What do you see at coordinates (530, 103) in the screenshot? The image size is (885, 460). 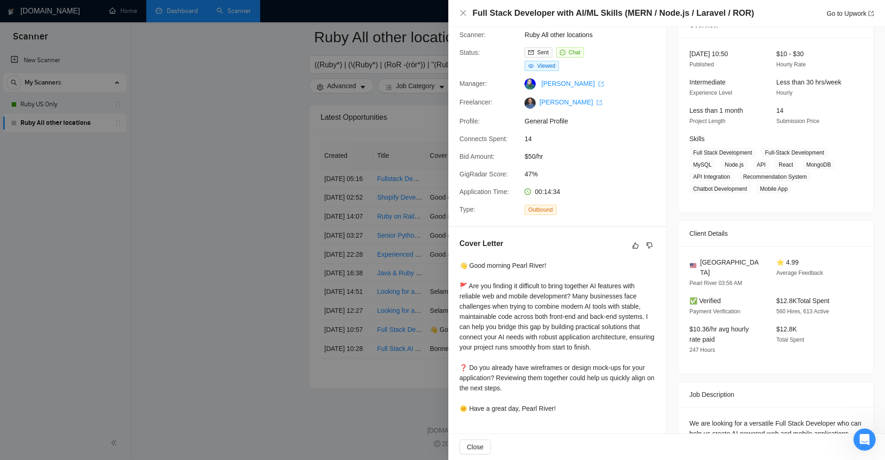 I see `img: c1Q7O-tEjht1dvy7r9Ak-GVeSkF-dZh6vVrk_n-S5-bm6IeD8nsUNf9C7zEX2ii3qL` at bounding box center [530, 103].